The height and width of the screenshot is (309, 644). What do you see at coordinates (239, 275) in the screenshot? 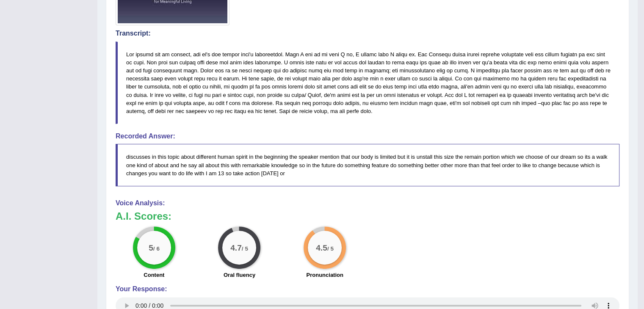
I see `label: Oral fluency` at bounding box center [239, 275].